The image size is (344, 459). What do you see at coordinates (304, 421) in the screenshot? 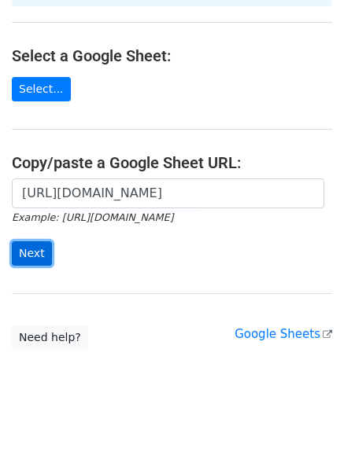
I see `div: Chat Widget` at bounding box center [304, 421].